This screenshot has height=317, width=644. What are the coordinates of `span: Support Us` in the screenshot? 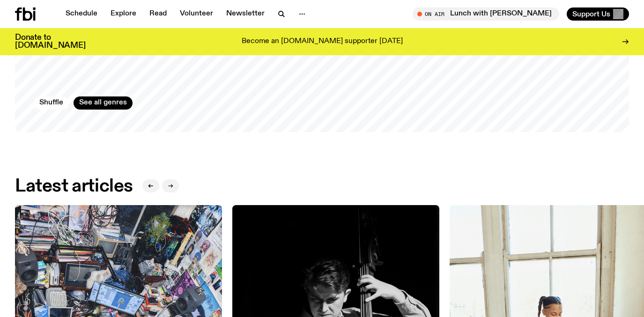 It's located at (591, 14).